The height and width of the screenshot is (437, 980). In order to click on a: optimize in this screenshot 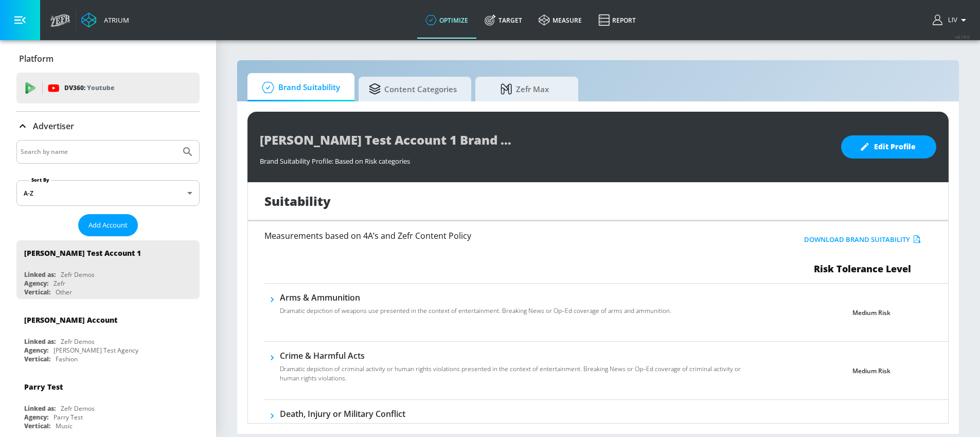, I will do `click(447, 20)`.